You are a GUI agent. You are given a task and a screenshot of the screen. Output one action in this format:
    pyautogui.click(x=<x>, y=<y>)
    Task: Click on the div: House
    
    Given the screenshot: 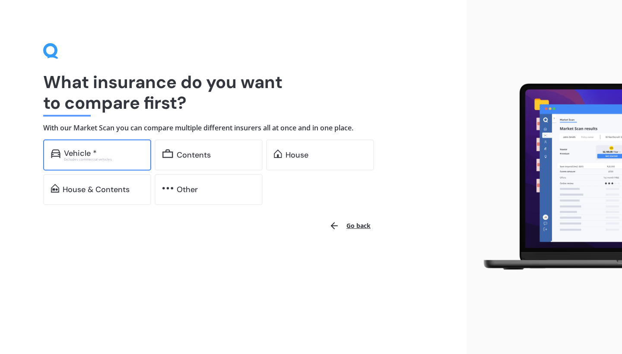 What is the action you would take?
    pyautogui.click(x=297, y=155)
    